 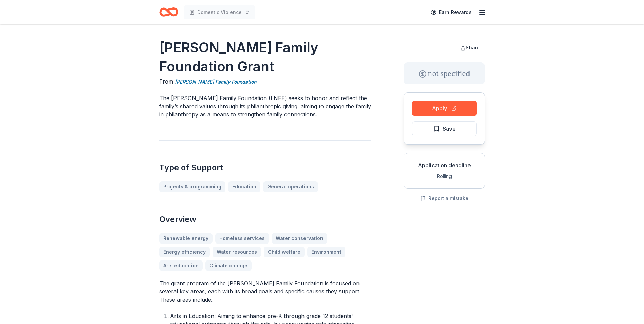 I want to click on span: Share, so click(x=472, y=47).